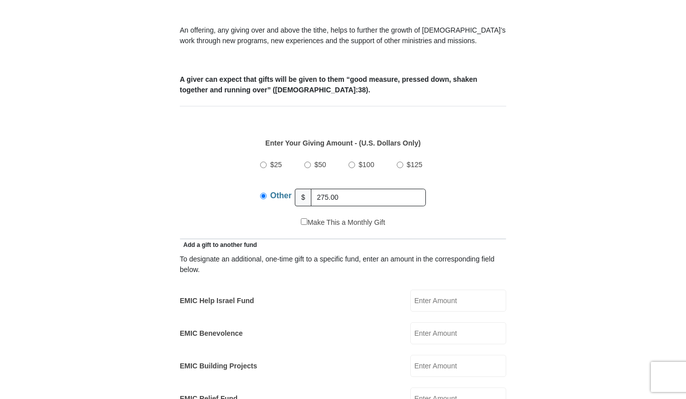 Image resolution: width=686 pixels, height=399 pixels. Describe the element at coordinates (343, 222) in the screenshot. I see `label: Make This a Monthly Gift` at that location.